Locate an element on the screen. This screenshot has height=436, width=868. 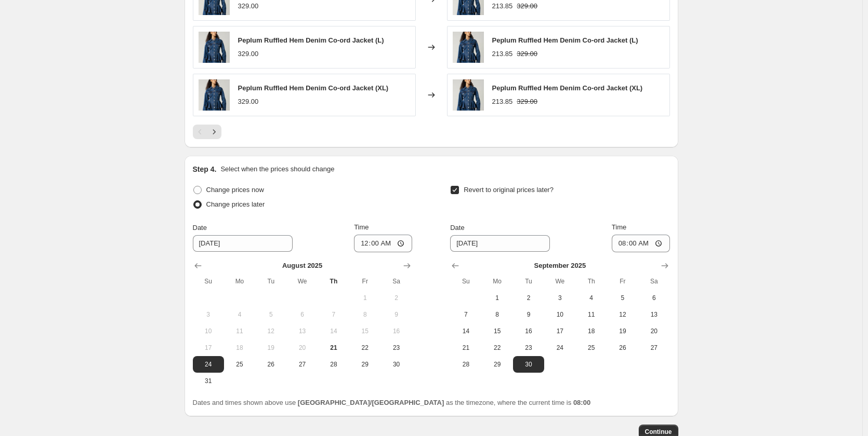
span: 27 is located at coordinates (654, 348).